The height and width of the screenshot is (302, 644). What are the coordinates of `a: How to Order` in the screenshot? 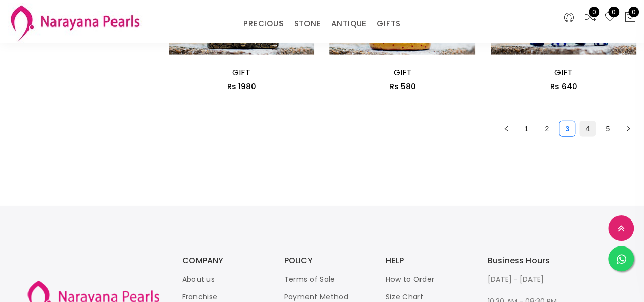 It's located at (410, 279).